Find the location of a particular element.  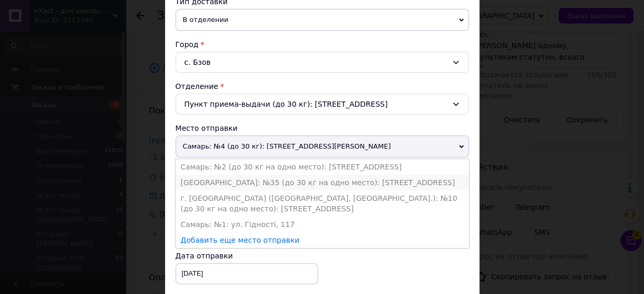

div: Отделение is located at coordinates (322, 87).